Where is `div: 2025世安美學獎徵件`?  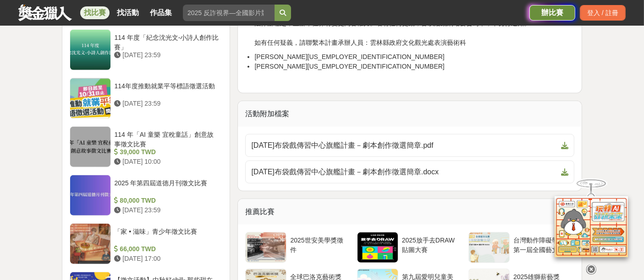 div: 2025世安美學獎徵件 is located at coordinates (318, 244).